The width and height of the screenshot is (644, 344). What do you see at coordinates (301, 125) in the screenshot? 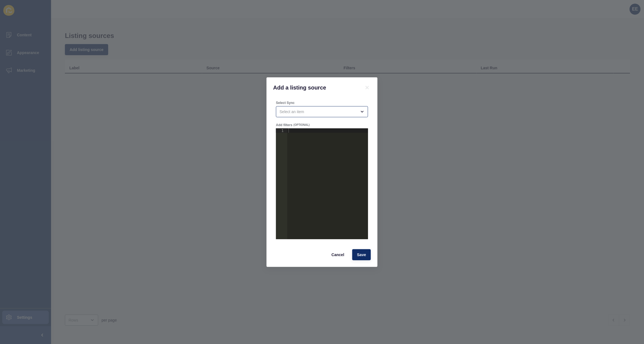
I see `span: (OPTIONAL)` at bounding box center [301, 125].